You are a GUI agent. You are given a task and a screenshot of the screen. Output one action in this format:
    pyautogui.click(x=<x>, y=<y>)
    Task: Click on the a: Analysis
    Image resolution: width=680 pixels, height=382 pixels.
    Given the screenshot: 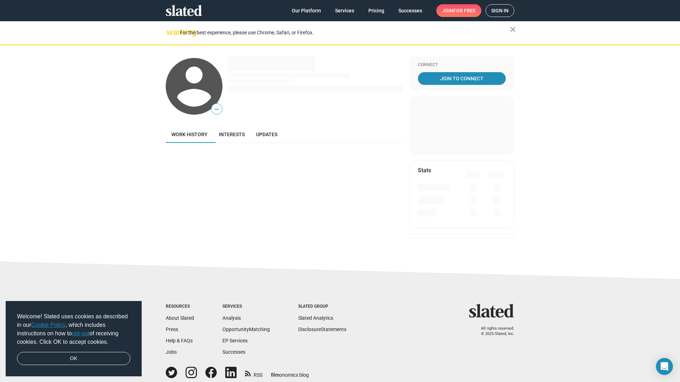 What is the action you would take?
    pyautogui.click(x=232, y=318)
    